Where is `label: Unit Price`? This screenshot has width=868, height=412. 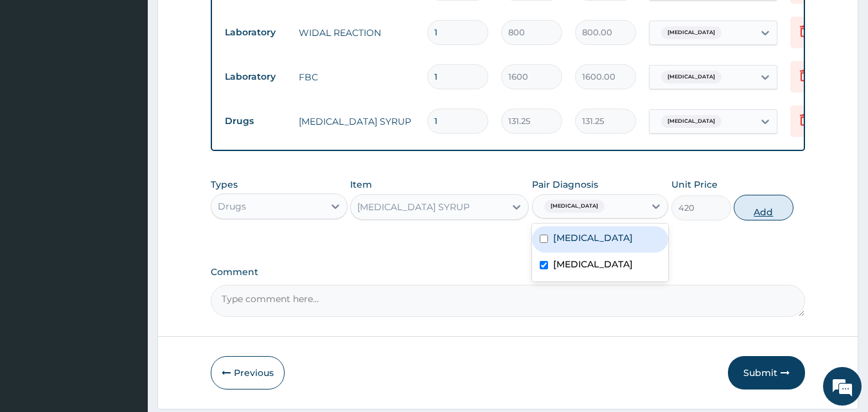 label: Unit Price is located at coordinates (694, 185).